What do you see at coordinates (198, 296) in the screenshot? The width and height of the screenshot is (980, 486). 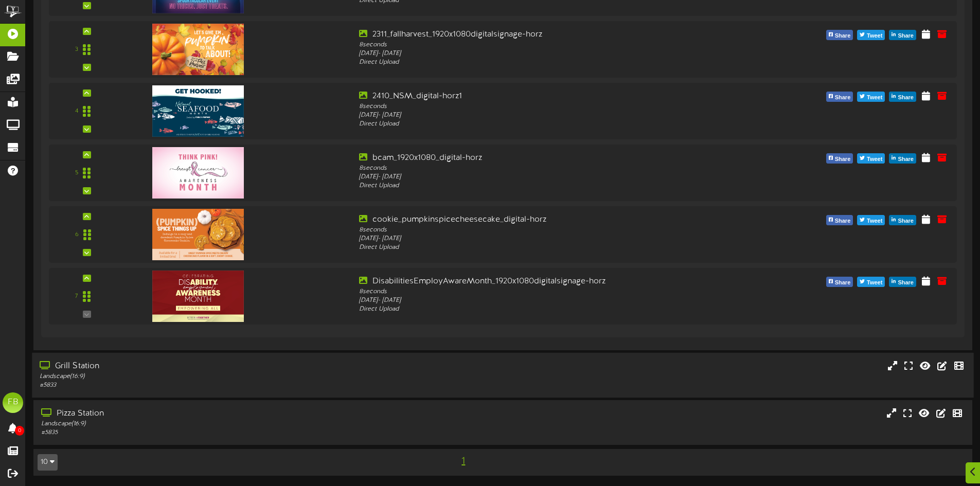 I see `img: 47fc0c6d-f421-4d68-b66b-dbf20f50a0ba.jpg` at bounding box center [198, 296].